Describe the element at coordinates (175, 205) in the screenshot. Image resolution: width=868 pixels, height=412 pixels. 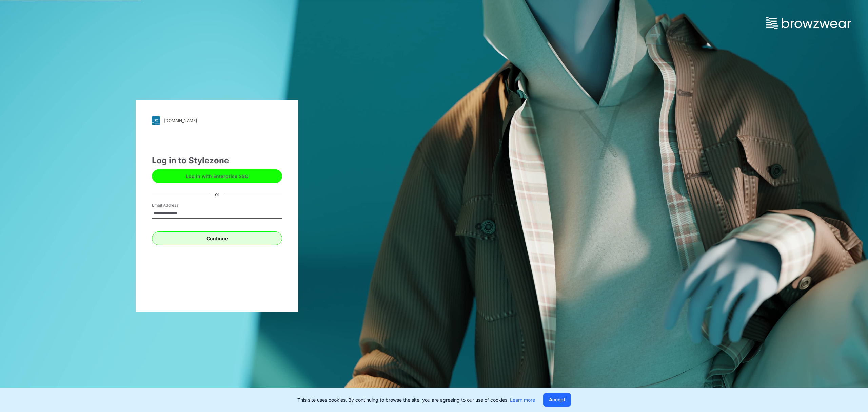
I see `label: Email Address` at that location.